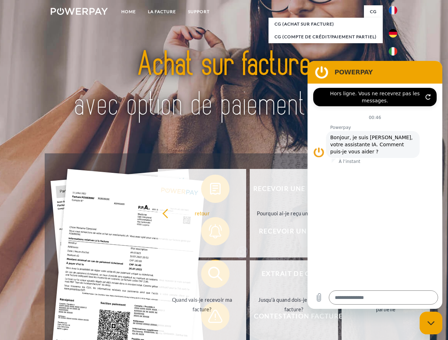 This screenshot has height=340, width=448. What do you see at coordinates (67, 36) in the screenshot?
I see `label: Hors ligne. Vous ne recevrez pas les messages.` at bounding box center [67, 36].